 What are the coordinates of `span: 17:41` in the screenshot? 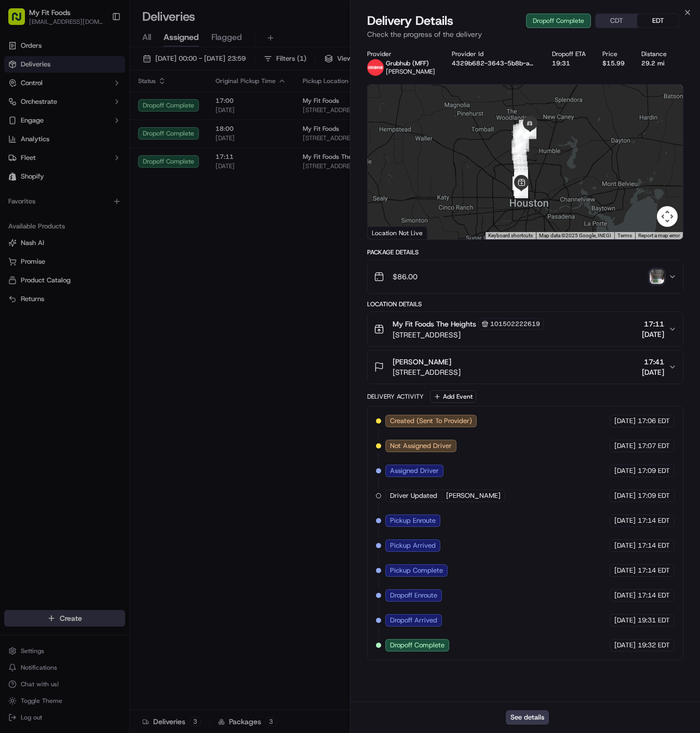 It's located at (653, 362).